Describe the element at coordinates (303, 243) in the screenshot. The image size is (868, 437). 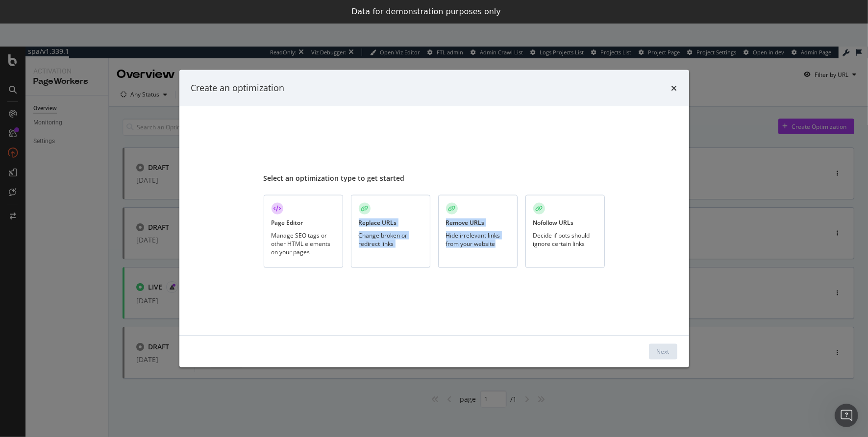
I see `div: Manage SEO tags or other HTML elements on your pages` at that location.